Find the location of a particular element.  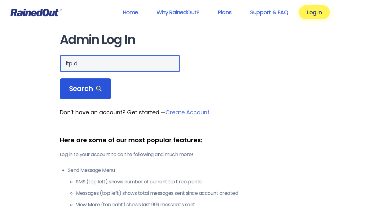

a: Support & FAQ is located at coordinates (269, 12).